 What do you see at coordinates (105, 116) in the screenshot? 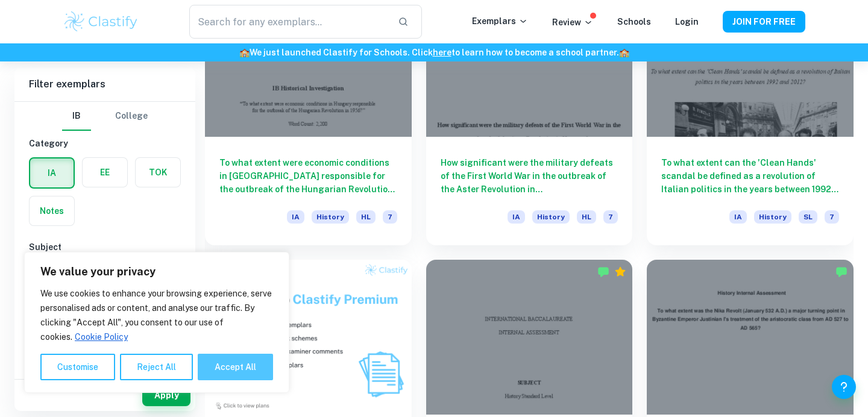
I see `div: Filter type choice` at bounding box center [105, 116].